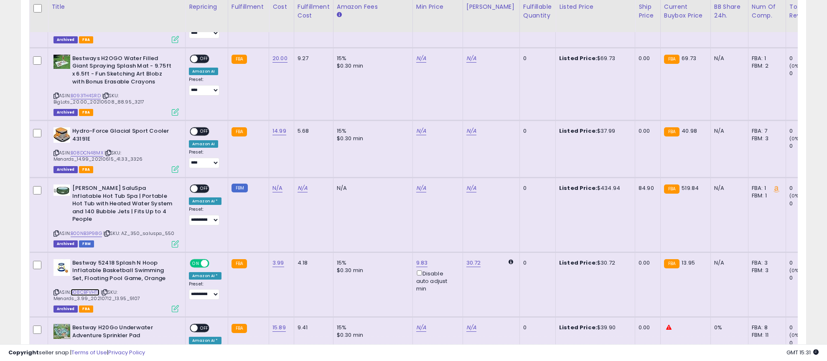 The width and height of the screenshot is (827, 361). I want to click on img: 61bWhuFmhdS._SL40_.jpg, so click(62, 332).